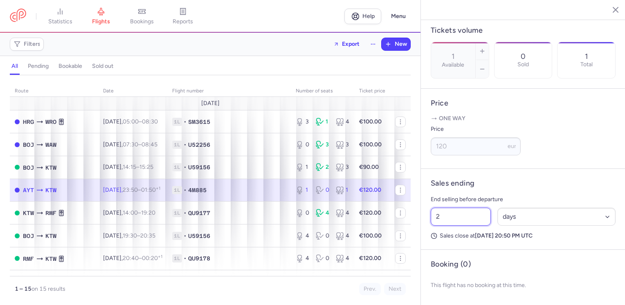  What do you see at coordinates (60, 22) in the screenshot?
I see `span: statistics` at bounding box center [60, 22].